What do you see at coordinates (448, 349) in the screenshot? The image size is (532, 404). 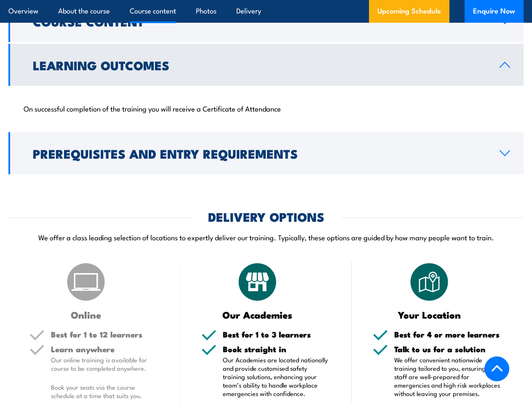 I see `h5: Talk to us for a solution` at bounding box center [448, 349].